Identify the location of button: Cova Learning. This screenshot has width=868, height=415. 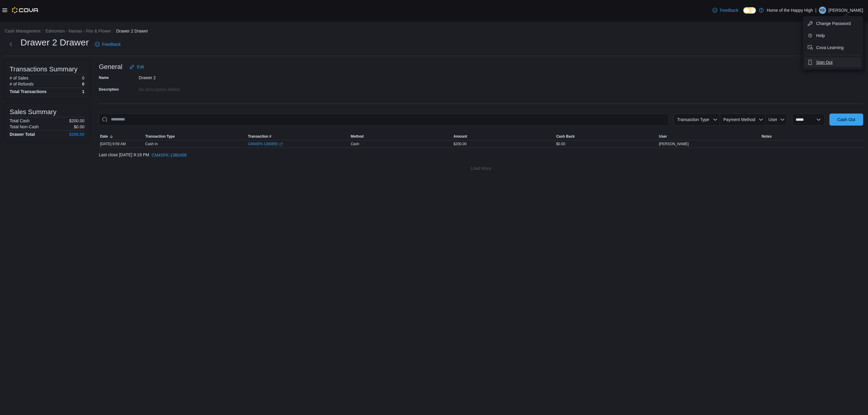
(833, 48).